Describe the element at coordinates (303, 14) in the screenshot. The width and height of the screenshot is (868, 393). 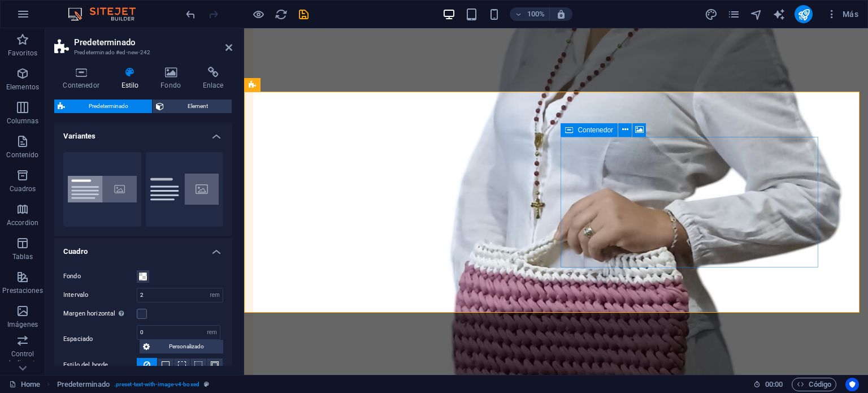
I see `button: save` at that location.